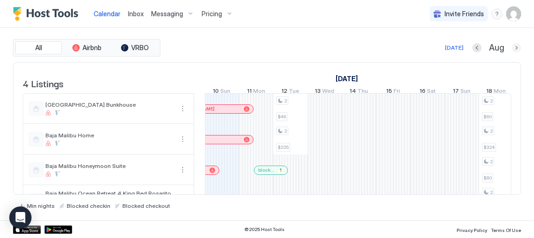 This screenshot has width=534, height=238. I want to click on span: Thu, so click(363, 92).